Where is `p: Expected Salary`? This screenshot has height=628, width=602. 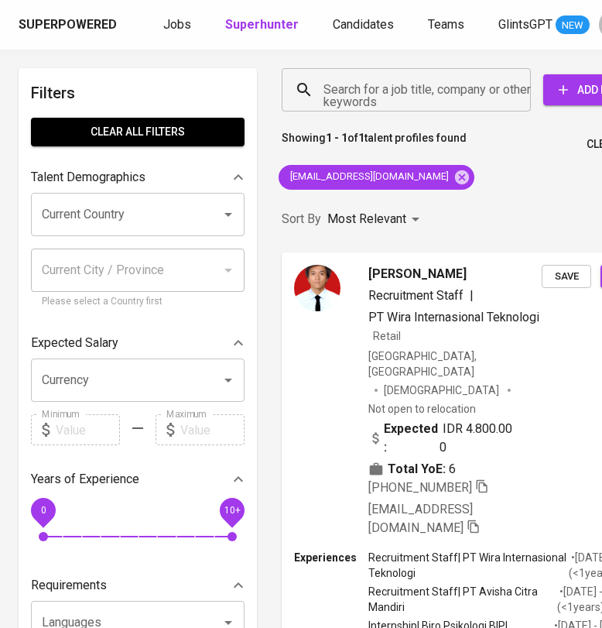
p: Expected Salary is located at coordinates (74, 343).